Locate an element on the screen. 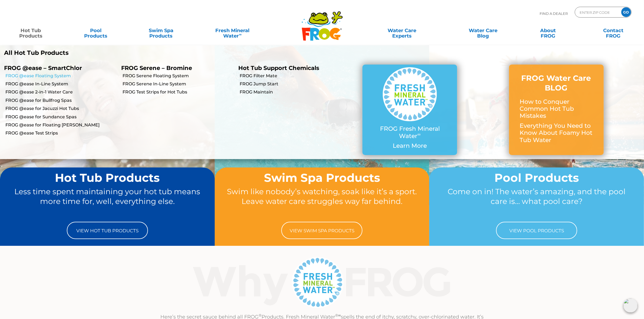  a: FROG Water Care BLOG How to Conquer Common Hot Tub Mistakes Everything You Need to Know About Foa... is located at coordinates (556, 110).